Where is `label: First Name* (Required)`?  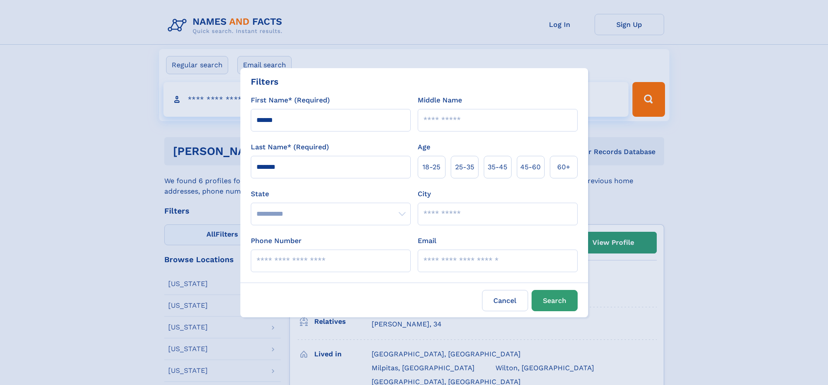
label: First Name* (Required) is located at coordinates (290, 100).